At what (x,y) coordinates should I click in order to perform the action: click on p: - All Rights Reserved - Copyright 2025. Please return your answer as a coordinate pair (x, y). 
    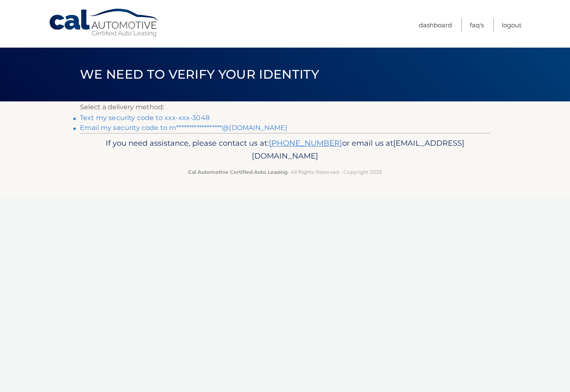
    Looking at the image, I should click on (285, 172).